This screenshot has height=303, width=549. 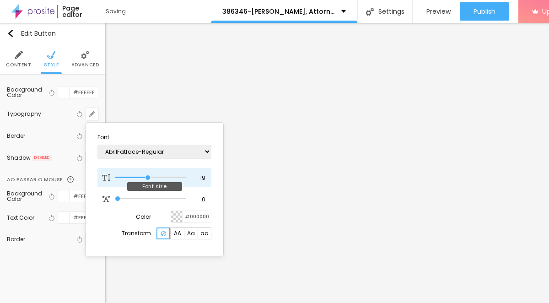 I want to click on p: Font, so click(x=154, y=137).